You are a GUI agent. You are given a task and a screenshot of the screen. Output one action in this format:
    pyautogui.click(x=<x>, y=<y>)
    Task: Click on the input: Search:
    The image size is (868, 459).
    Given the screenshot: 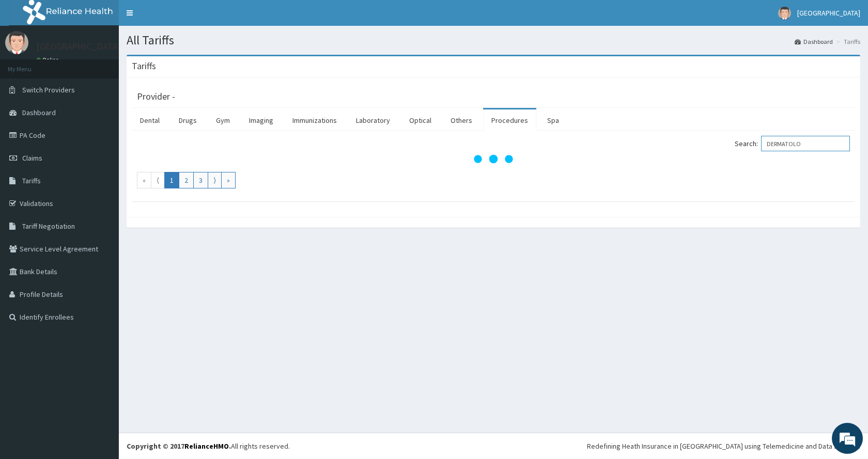 What is the action you would take?
    pyautogui.click(x=805, y=144)
    